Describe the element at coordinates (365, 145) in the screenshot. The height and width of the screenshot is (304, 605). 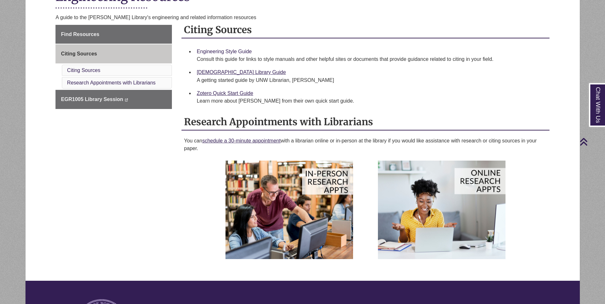
I see `p: You can with a librarian online or in-person at the library if you would like assistance with res...` at that location.